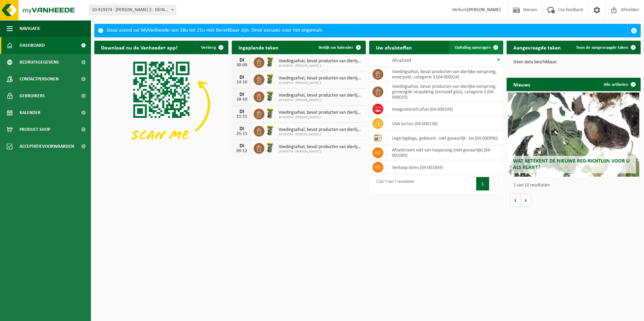 This screenshot has width=644, height=321. I want to click on h2: Uw afvalstoffen, so click(394, 47).